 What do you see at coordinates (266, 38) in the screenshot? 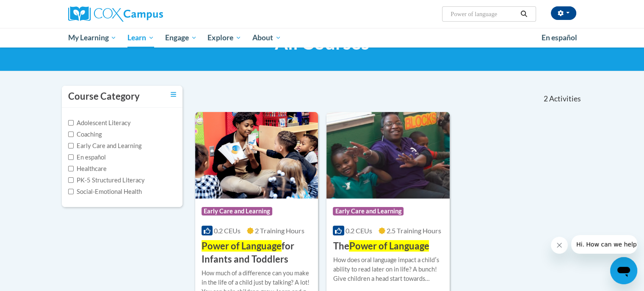
I see `a: About` at bounding box center [266, 38].